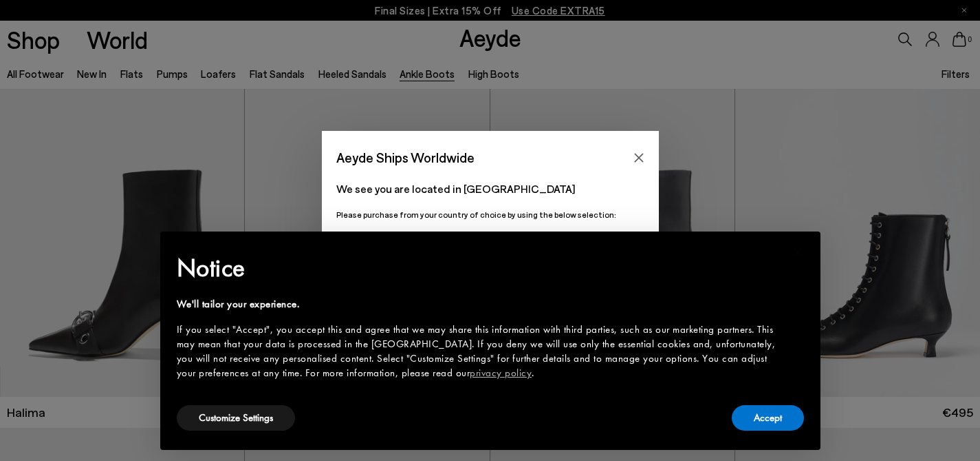 The width and height of the screenshot is (980, 461). Describe the element at coordinates (480, 351) in the screenshot. I see `div: If you select "Accept", you accept this and agree that we may share this information with third p...` at that location.